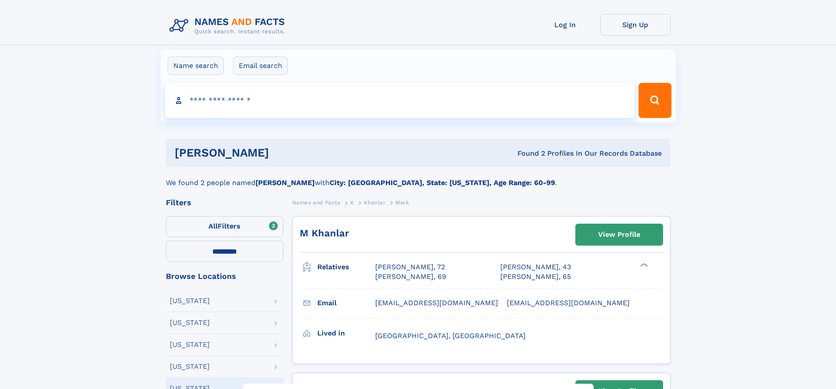  Describe the element at coordinates (374, 203) in the screenshot. I see `span: Khanlar` at that location.